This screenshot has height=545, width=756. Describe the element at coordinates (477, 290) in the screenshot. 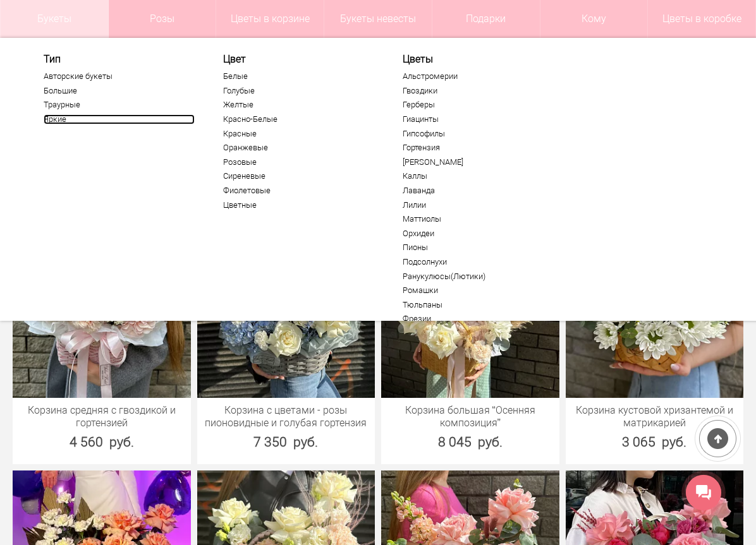

I see `a: Ромашки` at that location.